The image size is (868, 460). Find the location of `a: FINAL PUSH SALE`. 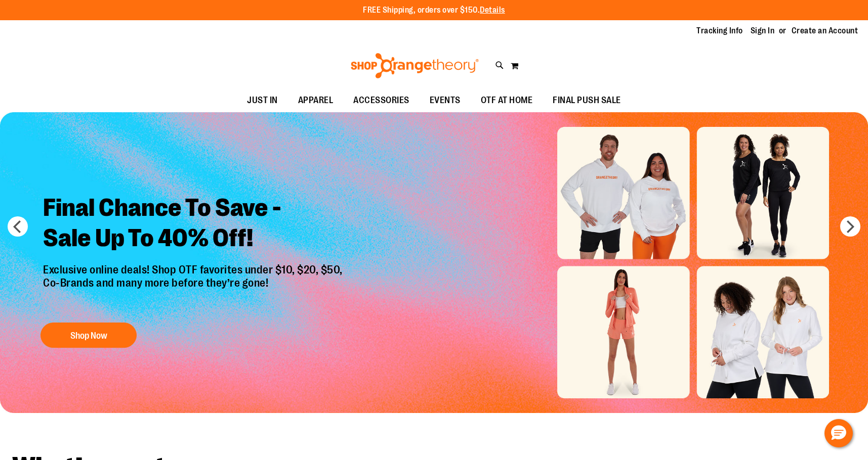

a: FINAL PUSH SALE is located at coordinates (587, 100).